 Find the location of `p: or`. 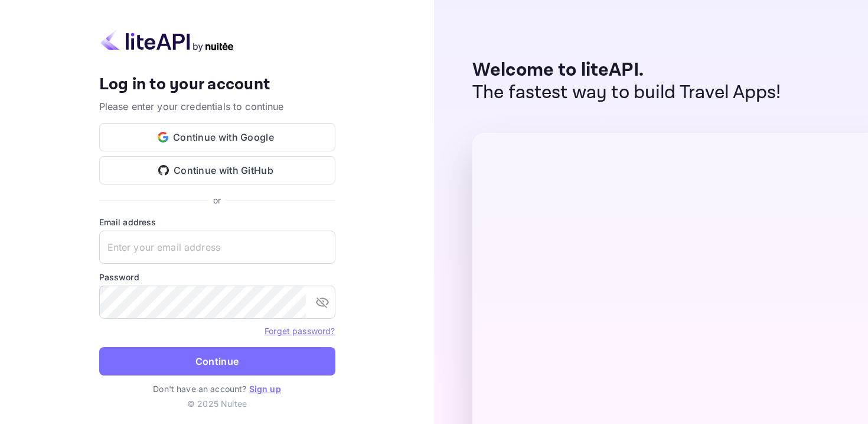

p: or is located at coordinates (217, 200).